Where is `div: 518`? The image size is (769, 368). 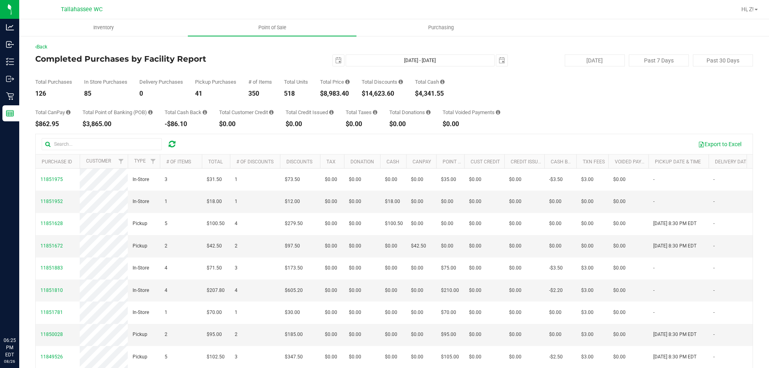 div: 518 is located at coordinates (296, 94).